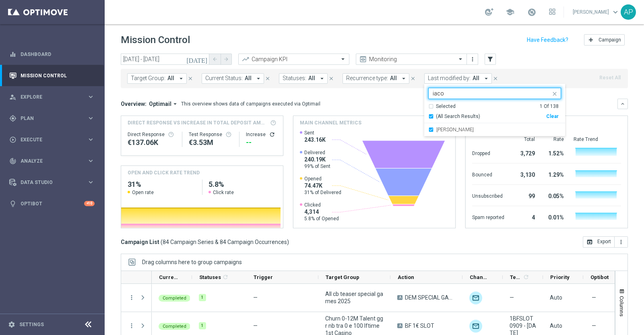 Image resolution: width=644 pixels, height=335 pixels. I want to click on button: refresh, so click(272, 135).